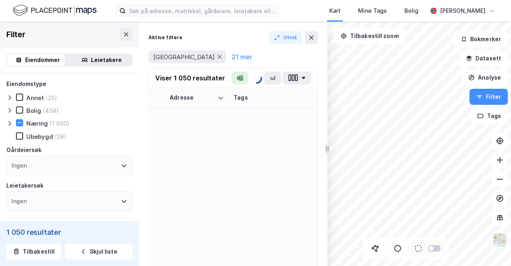 This screenshot has width=511, height=266. I want to click on div: Mine Tags, so click(373, 11).